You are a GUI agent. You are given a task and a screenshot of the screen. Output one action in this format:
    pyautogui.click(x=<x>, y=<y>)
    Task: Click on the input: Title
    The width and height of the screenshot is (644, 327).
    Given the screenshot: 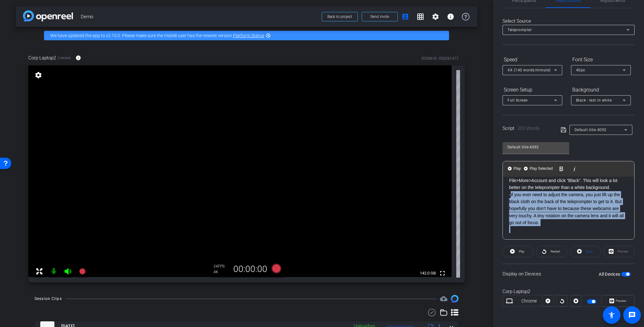 What is the action you would take?
    pyautogui.click(x=536, y=147)
    